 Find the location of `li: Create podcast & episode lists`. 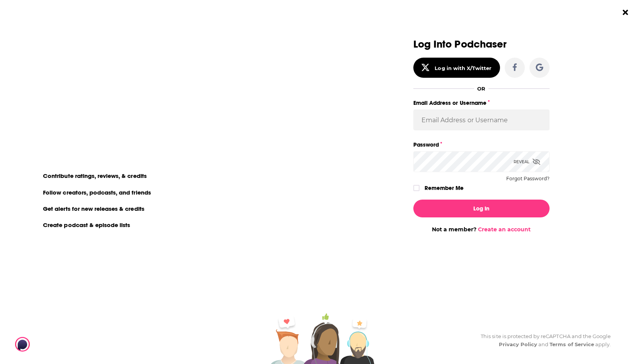

li: Create podcast & episode lists is located at coordinates (87, 224).